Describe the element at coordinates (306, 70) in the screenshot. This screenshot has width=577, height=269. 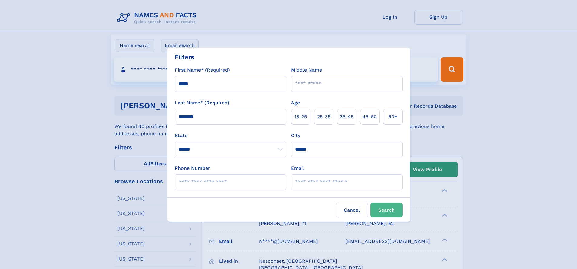
I see `label: Middle Name` at that location.